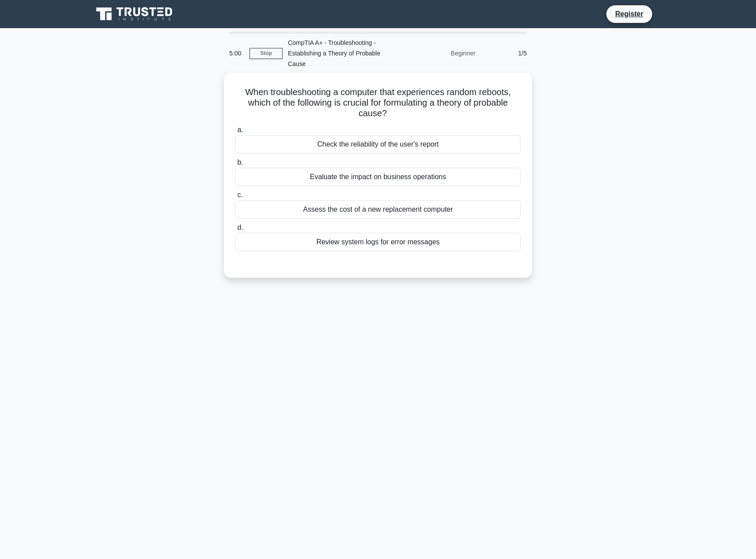  I want to click on div: 5:00, so click(237, 53).